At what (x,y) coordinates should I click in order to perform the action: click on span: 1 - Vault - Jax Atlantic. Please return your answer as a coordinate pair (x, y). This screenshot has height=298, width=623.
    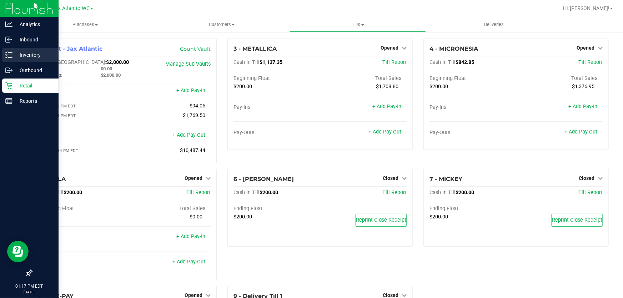
    Looking at the image, I should click on (70, 49).